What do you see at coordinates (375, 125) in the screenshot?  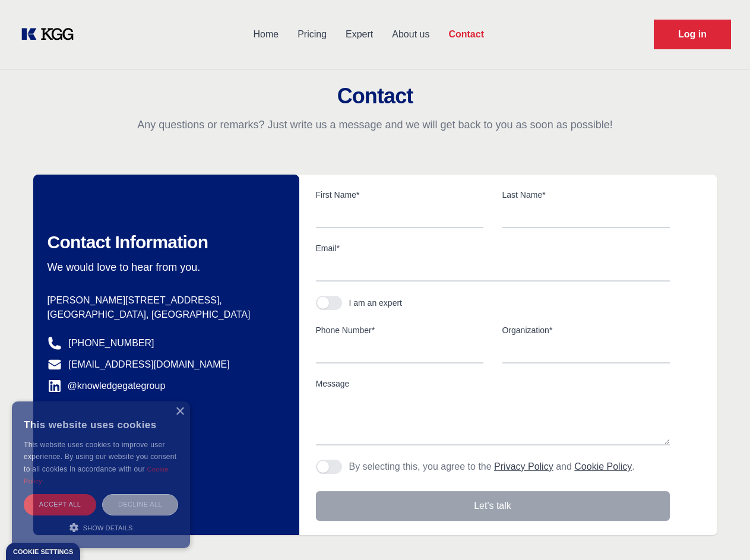 I see `p: Any questions or remarks? Just write us a message and we will get back to you as soon as possible!` at bounding box center [375, 125].